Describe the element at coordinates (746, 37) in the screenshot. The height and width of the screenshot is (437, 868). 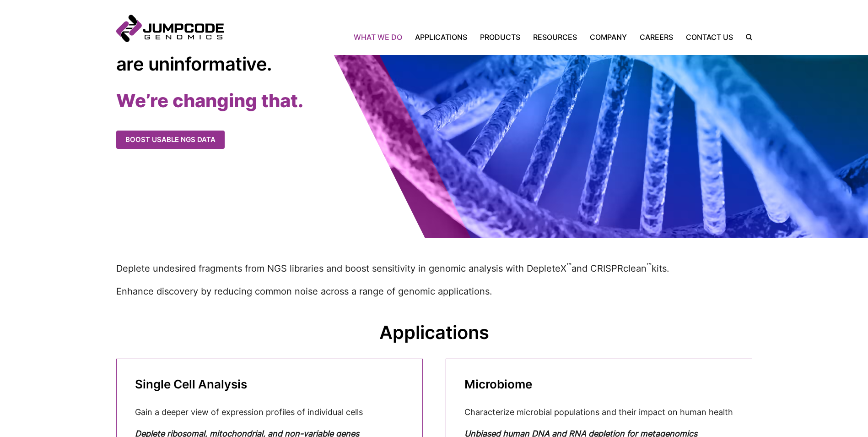
I see `label: Search the site.` at that location.